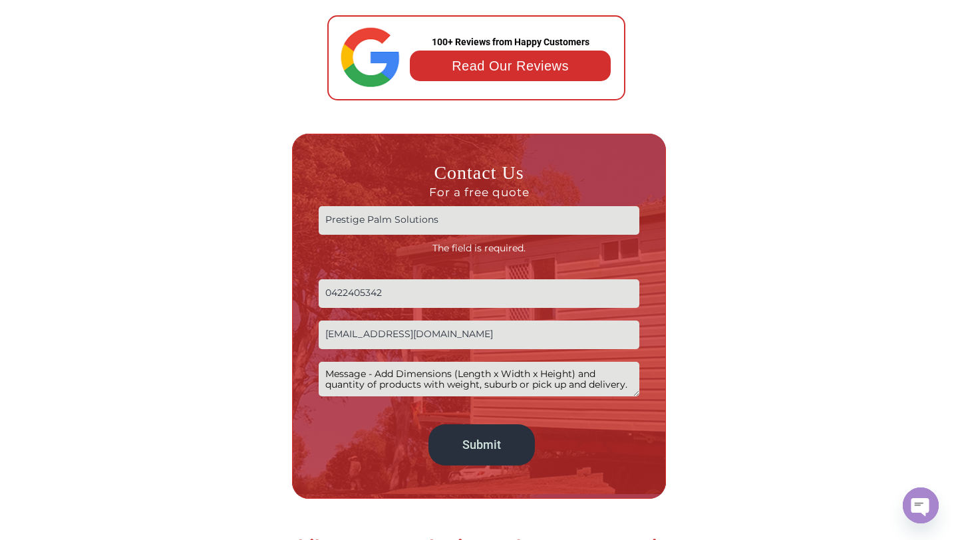  I want to click on span: The field is required., so click(479, 249).